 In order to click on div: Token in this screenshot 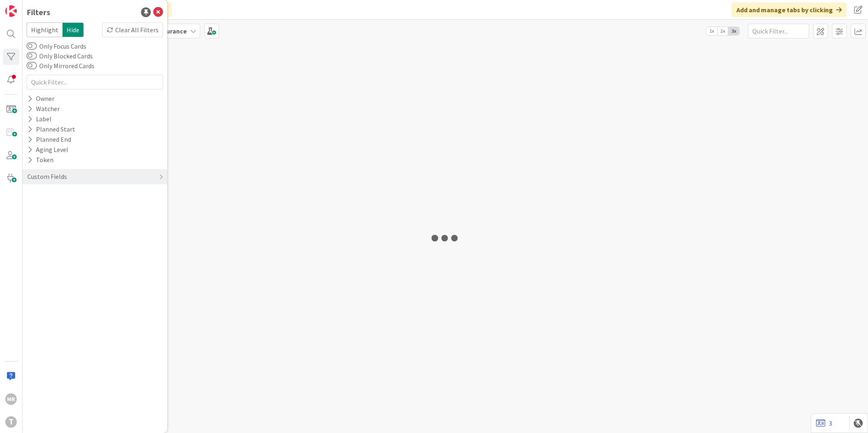, I will do `click(41, 160)`.